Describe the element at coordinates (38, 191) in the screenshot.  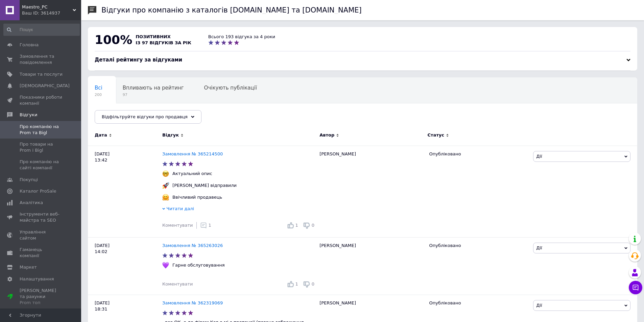
I see `span: Каталог ProSale` at that location.